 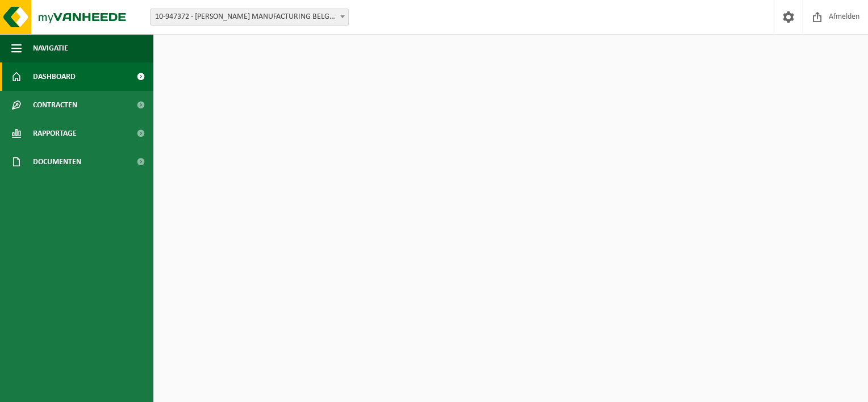 I want to click on span: Documenten, so click(x=56, y=162).